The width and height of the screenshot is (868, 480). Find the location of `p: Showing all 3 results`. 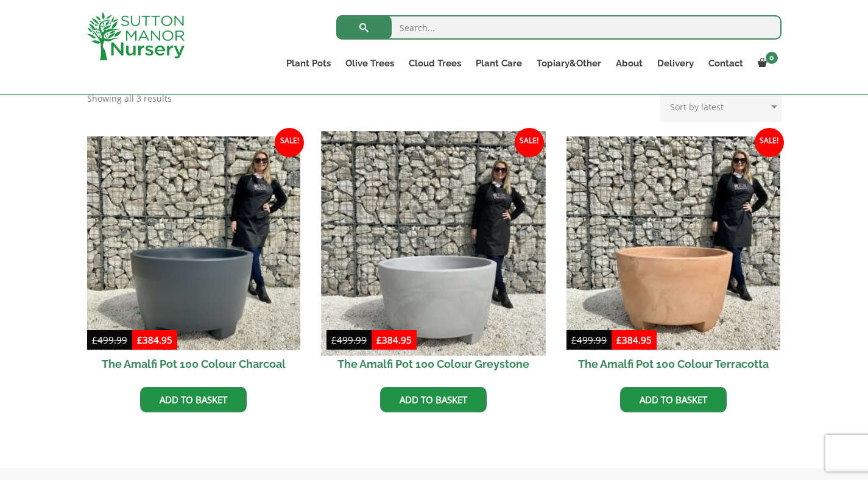

p: Showing all 3 results is located at coordinates (129, 99).